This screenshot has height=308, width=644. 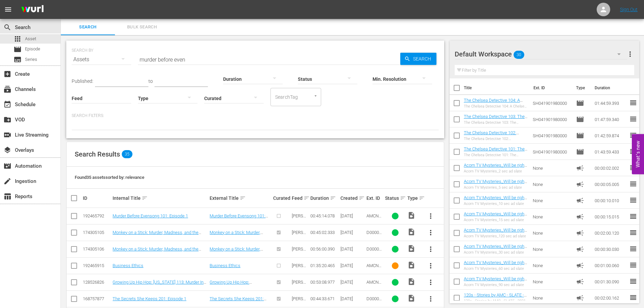 What do you see at coordinates (495, 252) in the screenshot?
I see `div: Acorn TV Mysteries_30 sec ad slate` at bounding box center [495, 252].